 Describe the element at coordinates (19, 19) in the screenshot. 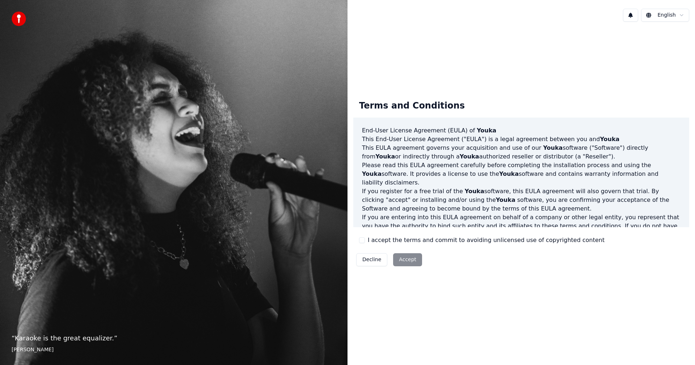

I see `img: youka` at that location.